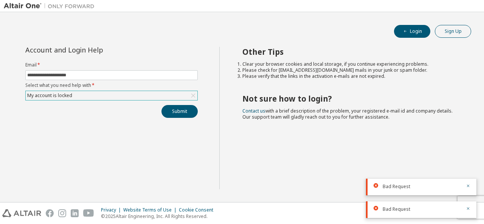  I want to click on img: facebook.svg, so click(50, 213).